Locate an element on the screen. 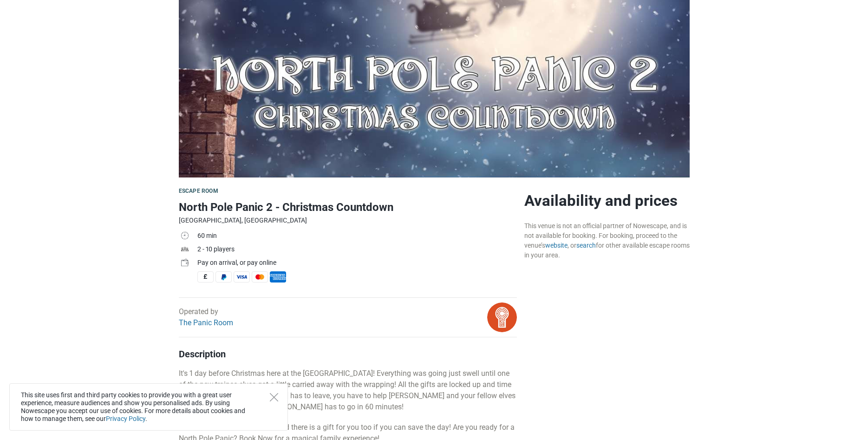  a: Privacy Policy is located at coordinates (126, 419).